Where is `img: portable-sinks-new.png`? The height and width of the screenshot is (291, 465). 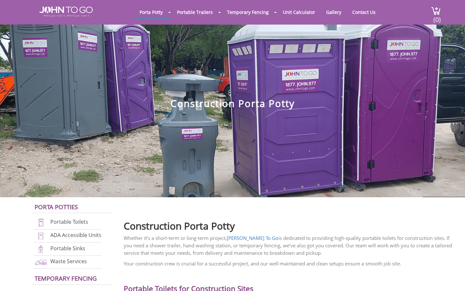 img: portable-sinks-new.png is located at coordinates (41, 249).